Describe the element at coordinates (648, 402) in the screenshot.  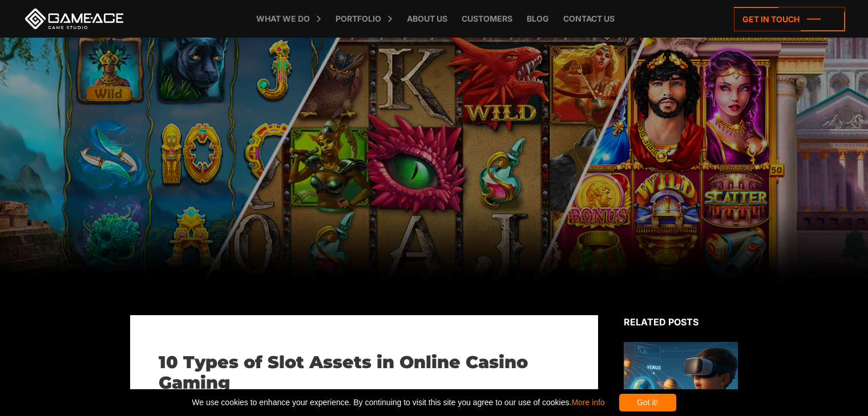
I see `div: Got it!` at that location.